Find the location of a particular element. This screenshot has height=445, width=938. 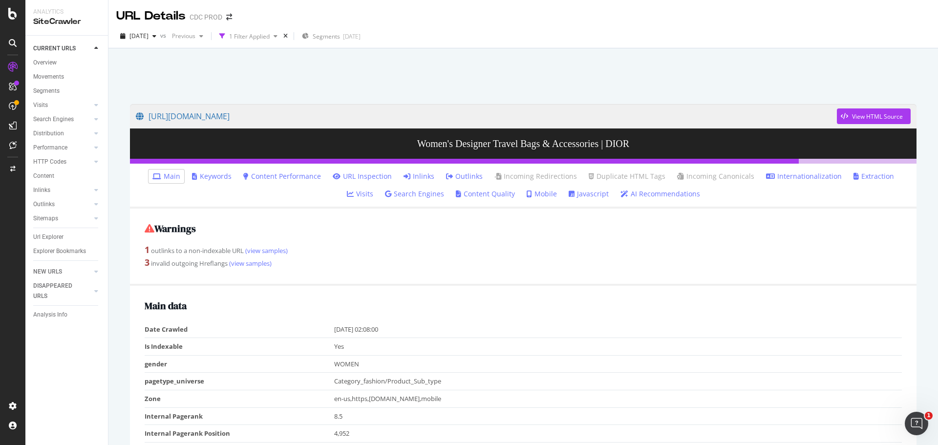

a: Internationalization is located at coordinates (804, 176).